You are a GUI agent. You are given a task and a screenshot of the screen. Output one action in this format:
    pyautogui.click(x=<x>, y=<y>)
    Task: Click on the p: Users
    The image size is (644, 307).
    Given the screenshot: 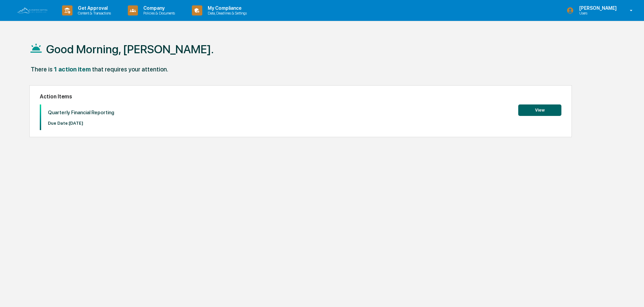 What is the action you would take?
    pyautogui.click(x=597, y=13)
    